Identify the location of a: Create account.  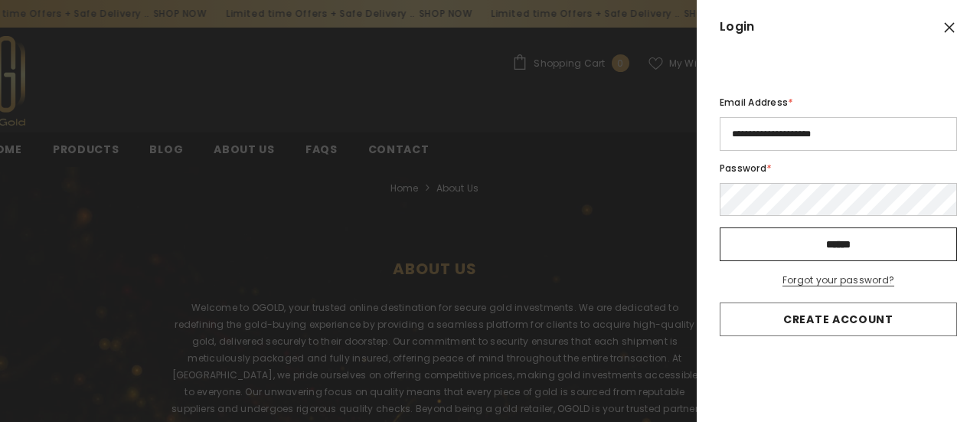
(839, 319).